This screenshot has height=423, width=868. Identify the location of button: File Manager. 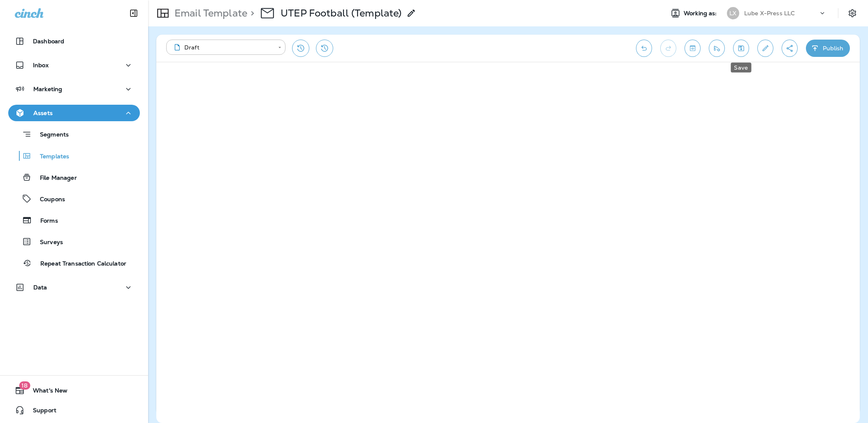
(74, 177).